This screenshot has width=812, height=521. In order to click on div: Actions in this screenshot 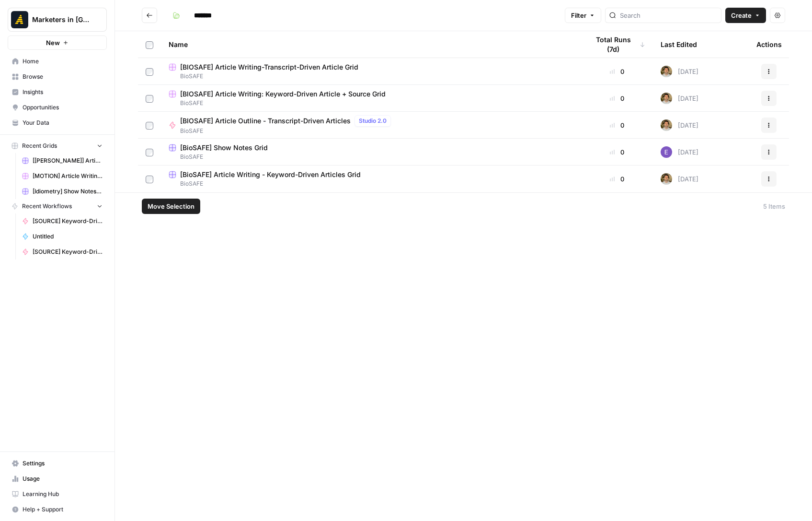, I will do `click(769, 44)`.